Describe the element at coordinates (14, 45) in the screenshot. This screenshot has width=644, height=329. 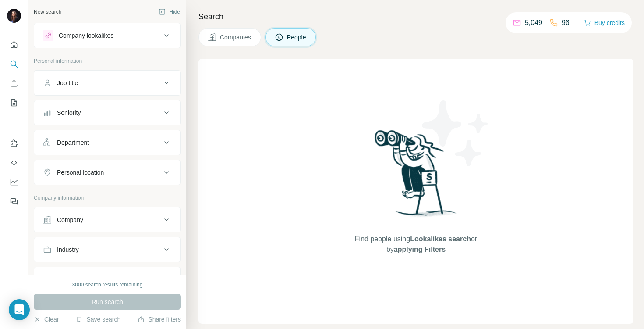
I see `button: Quick start` at that location.